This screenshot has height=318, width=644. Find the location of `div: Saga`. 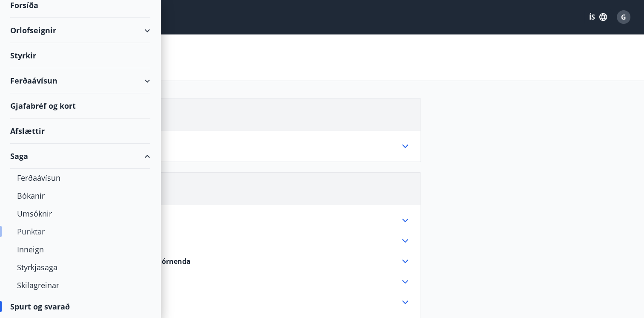

div: Saga is located at coordinates (80, 156).